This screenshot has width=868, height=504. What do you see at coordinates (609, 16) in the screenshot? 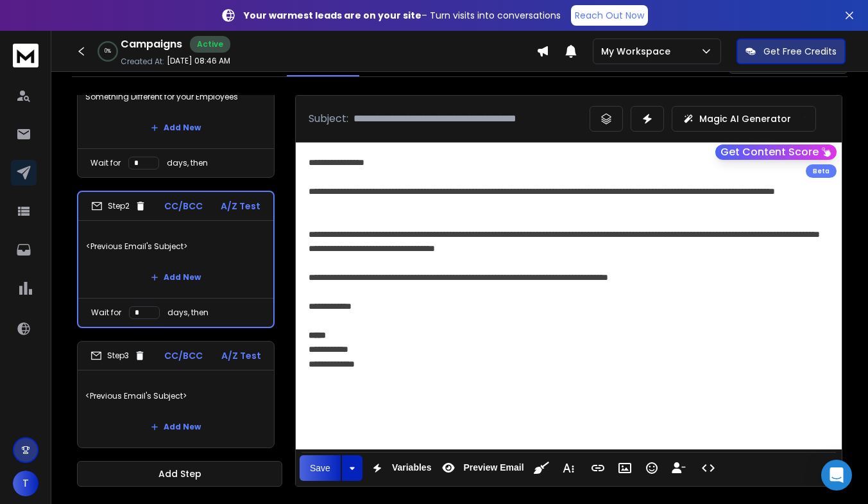
I see `p: Reach Out Now` at bounding box center [609, 16].